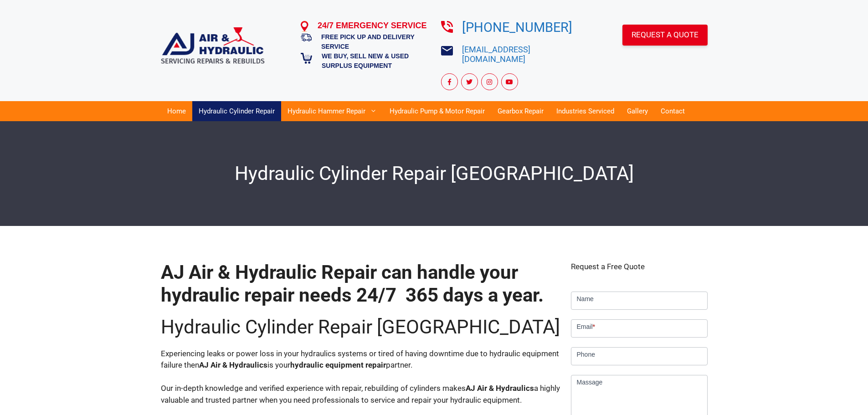  I want to click on p: Request a Free Quote, so click(639, 267).